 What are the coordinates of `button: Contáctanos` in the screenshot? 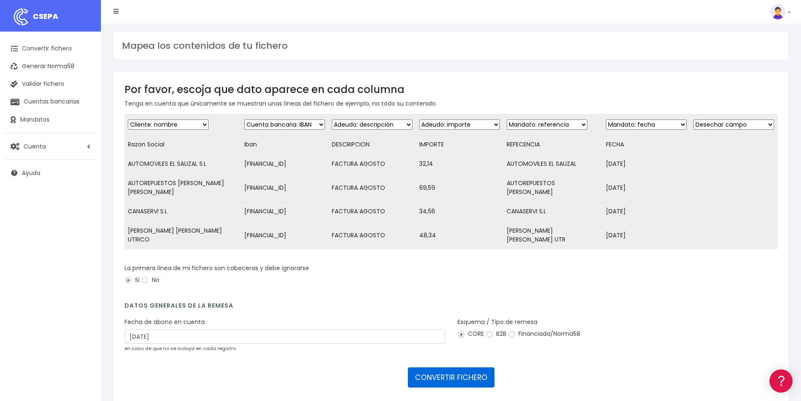 It's located at (84, 232).